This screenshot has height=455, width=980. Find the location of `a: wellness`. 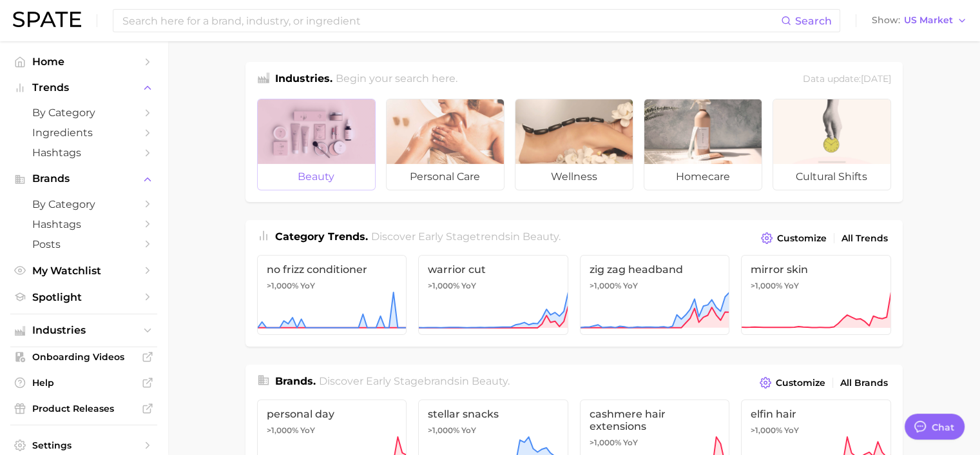

a: wellness is located at coordinates (575, 144).